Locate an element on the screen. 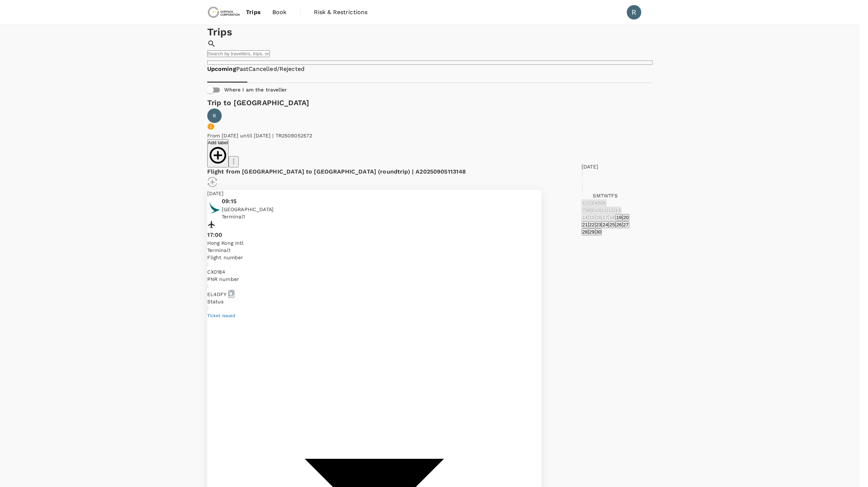 The width and height of the screenshot is (868, 487). button: 8 is located at coordinates (587, 210).